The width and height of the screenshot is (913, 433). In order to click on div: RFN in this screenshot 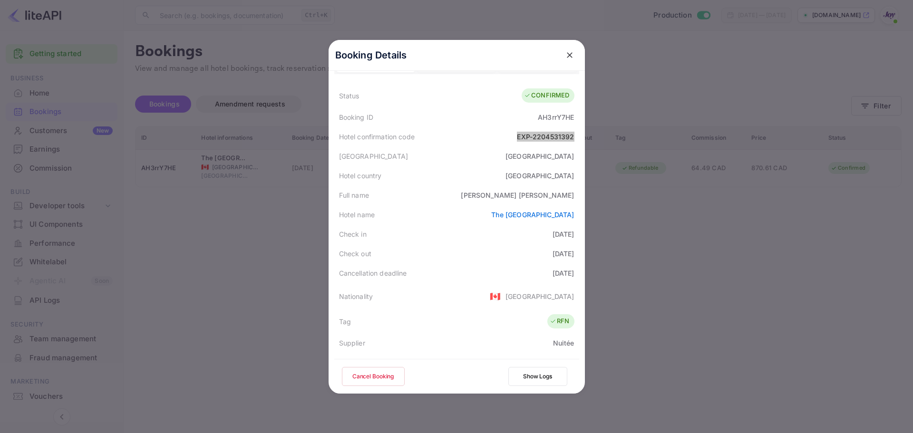, I will do `click(559, 321)`.